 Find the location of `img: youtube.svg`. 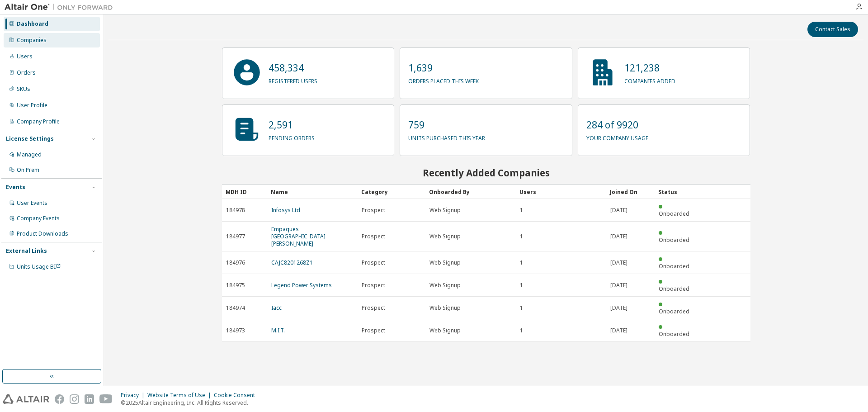

img: youtube.svg is located at coordinates (106, 399).